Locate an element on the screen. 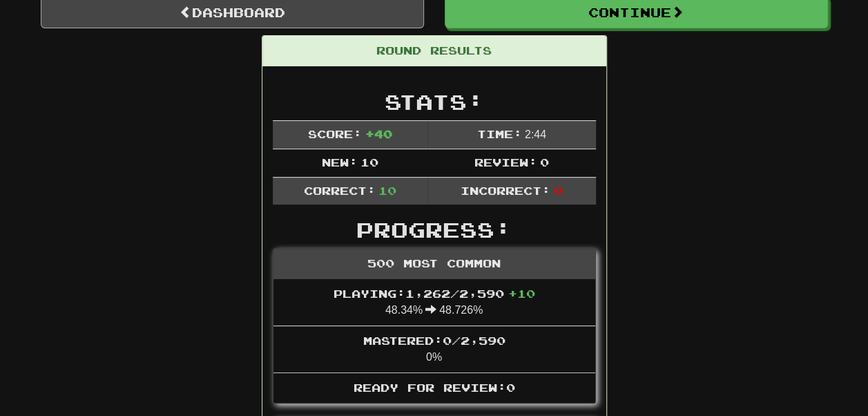 The image size is (868, 416). span: Time: is located at coordinates (499, 133).